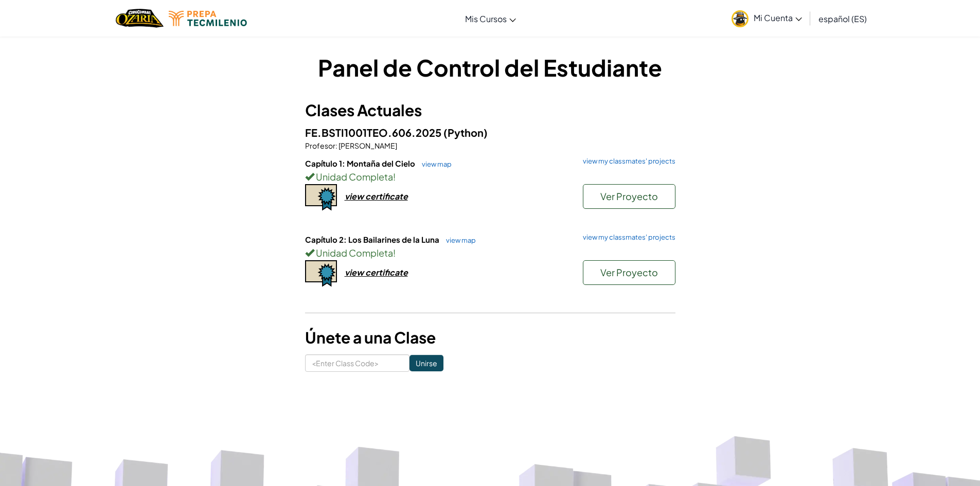 The height and width of the screenshot is (486, 980). Describe the element at coordinates (843, 19) in the screenshot. I see `span: español (ES)` at that location.